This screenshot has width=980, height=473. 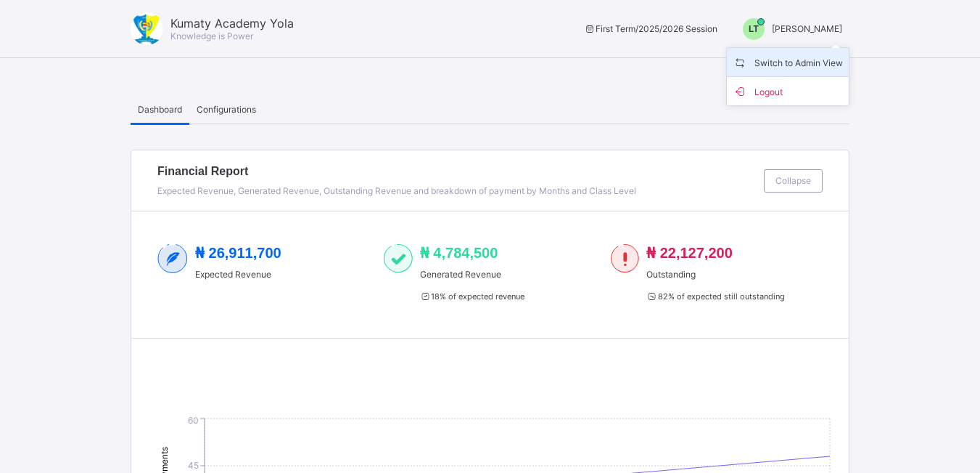 What do you see at coordinates (689, 253) in the screenshot?
I see `span: ₦ 22,127,200` at bounding box center [689, 253].